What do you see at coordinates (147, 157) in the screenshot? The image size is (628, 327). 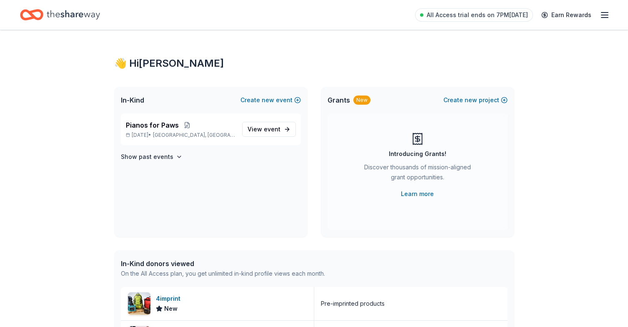 I see `h4: Show past events` at bounding box center [147, 157].